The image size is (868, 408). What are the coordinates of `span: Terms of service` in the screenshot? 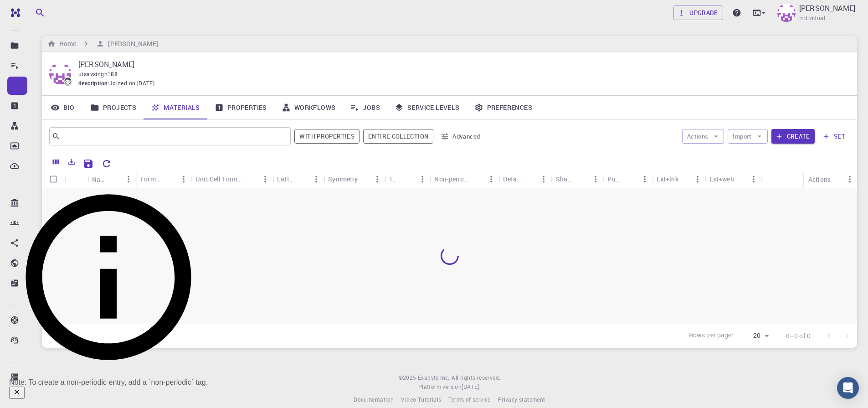 It's located at (469, 399).